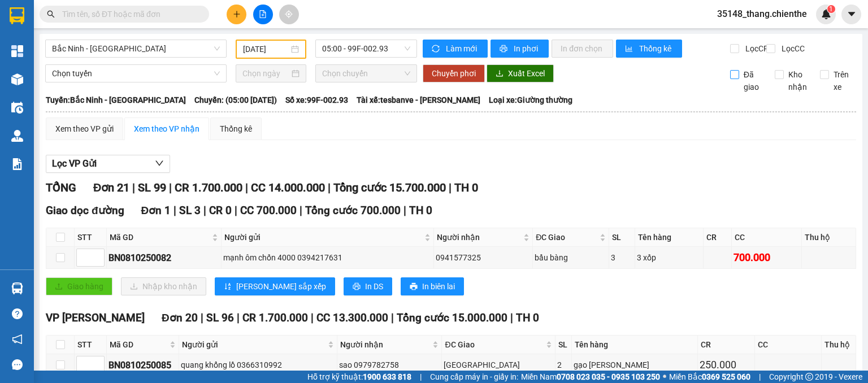 This screenshot has height=383, width=868. Describe the element at coordinates (61, 188) in the screenshot. I see `span: TỔNG` at that location.